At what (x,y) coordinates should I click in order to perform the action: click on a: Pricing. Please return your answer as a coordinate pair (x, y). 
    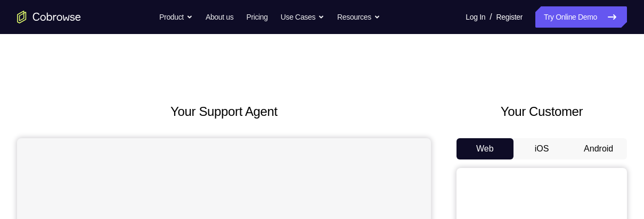
    Looking at the image, I should click on (257, 17).